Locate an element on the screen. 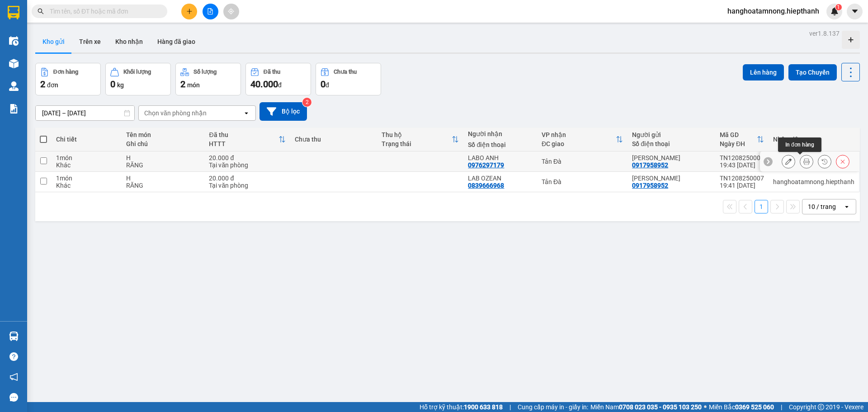 This screenshot has height=412, width=868. img: solution-icon is located at coordinates (13, 109).